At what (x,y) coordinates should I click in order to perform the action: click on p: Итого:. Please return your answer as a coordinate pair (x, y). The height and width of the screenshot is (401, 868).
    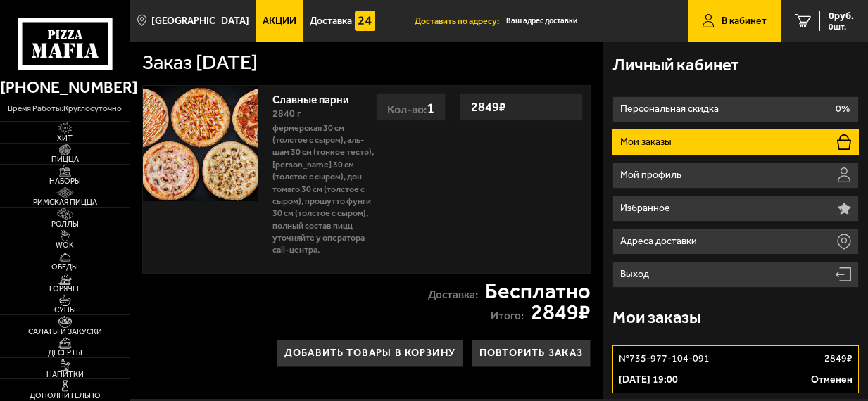
    Looking at the image, I should click on (507, 316).